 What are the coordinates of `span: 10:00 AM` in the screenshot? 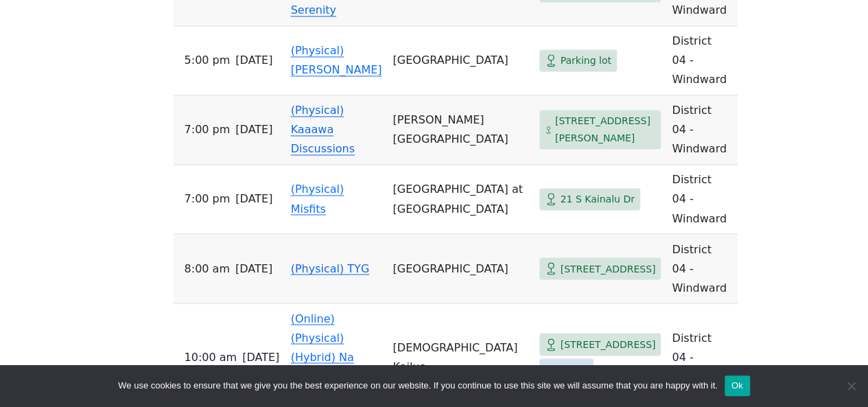 It's located at (211, 356).